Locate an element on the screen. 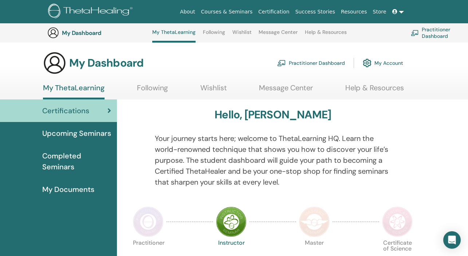 The width and height of the screenshot is (468, 256). p: Your journey starts here; welcome to ThetaLearning HQ. Learn the world-renowned technique that sh... is located at coordinates (273, 160).